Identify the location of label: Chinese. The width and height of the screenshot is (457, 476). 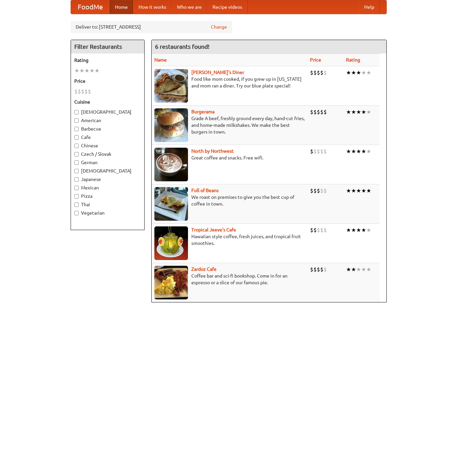
(107, 146).